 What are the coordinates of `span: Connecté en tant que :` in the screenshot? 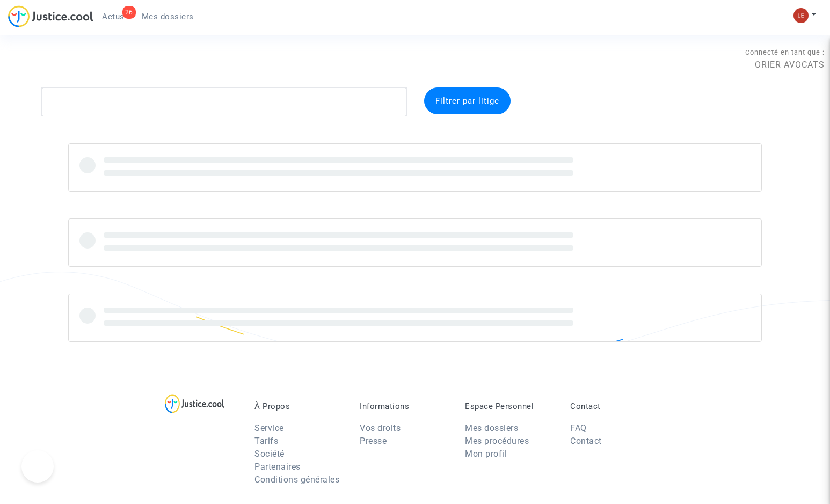 It's located at (785, 52).